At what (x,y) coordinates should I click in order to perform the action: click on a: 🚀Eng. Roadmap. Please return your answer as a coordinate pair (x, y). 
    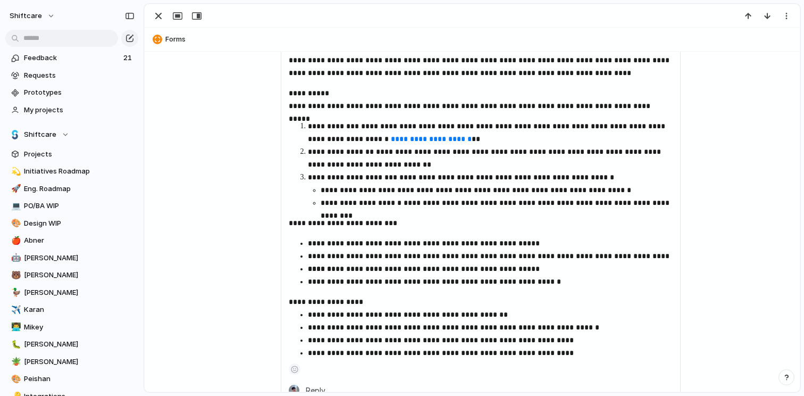
    Looking at the image, I should click on (72, 189).